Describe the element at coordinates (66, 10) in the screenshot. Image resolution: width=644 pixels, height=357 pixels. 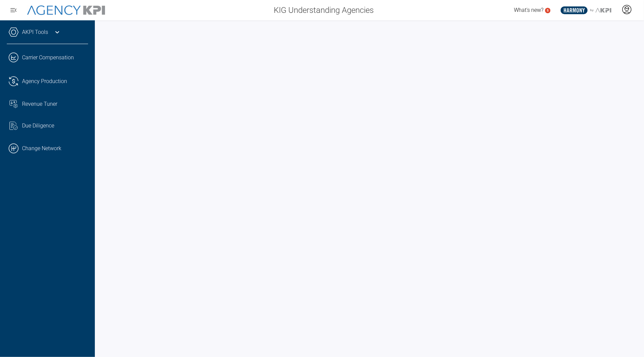
I see `img: AgencyKPI` at that location.